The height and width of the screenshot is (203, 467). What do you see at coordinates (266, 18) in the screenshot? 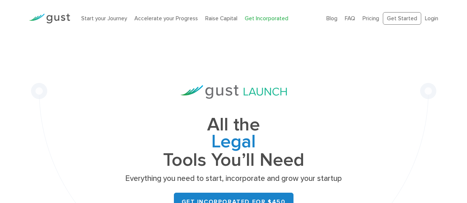
I see `a: Get Incorporated` at bounding box center [266, 18].